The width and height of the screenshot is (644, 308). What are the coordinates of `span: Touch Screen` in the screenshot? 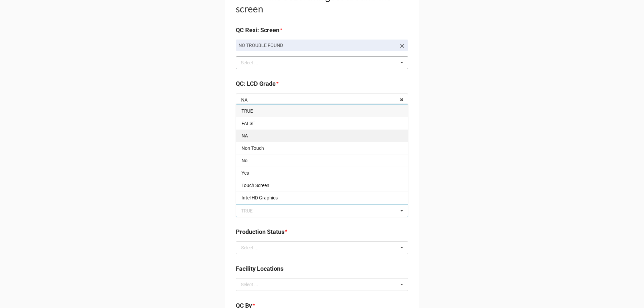 It's located at (255, 185).